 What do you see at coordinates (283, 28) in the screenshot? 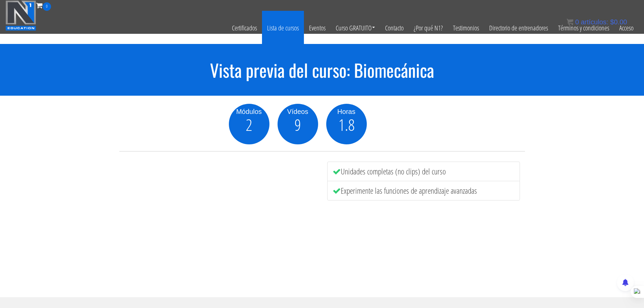
I see `font: Lista de cursos` at bounding box center [283, 28].